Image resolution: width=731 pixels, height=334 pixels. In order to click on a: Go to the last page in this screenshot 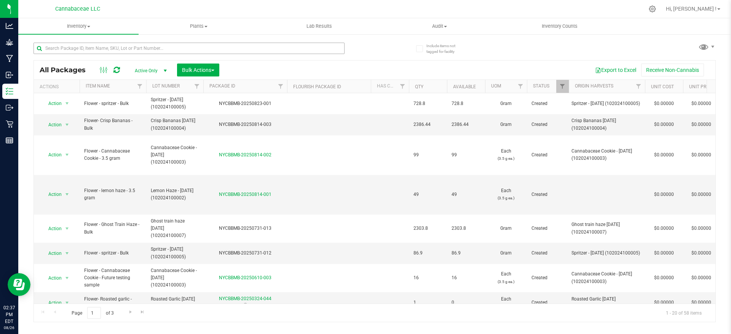, I will do `click(142, 312)`.